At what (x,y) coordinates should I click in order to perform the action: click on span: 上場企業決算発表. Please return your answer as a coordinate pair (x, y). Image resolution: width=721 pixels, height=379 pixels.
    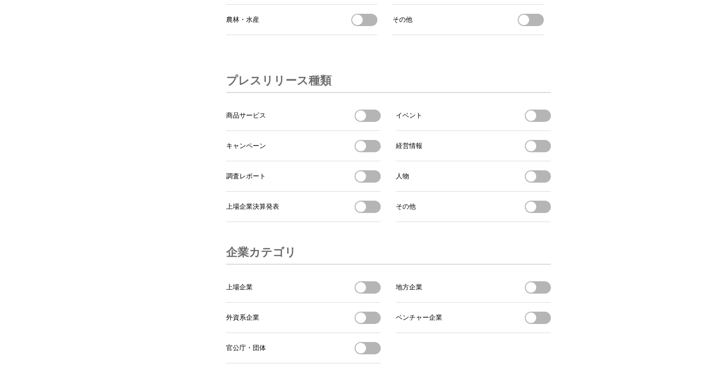
    Looking at the image, I should click on (253, 207).